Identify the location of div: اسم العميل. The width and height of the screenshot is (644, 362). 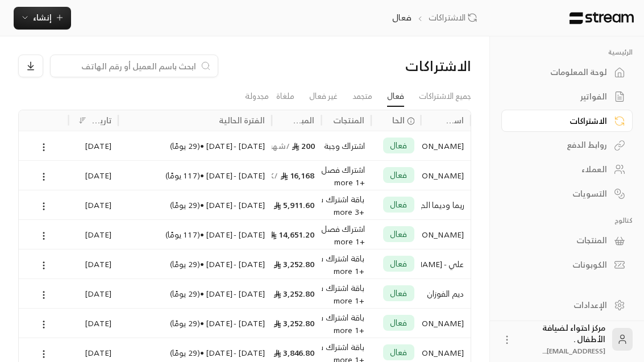
(454, 120).